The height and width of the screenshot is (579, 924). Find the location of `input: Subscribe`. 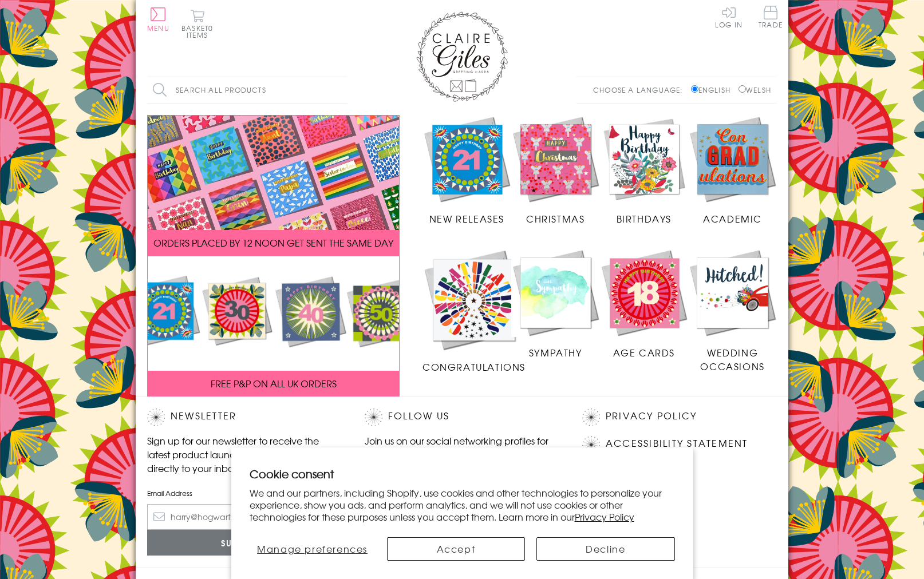

input: Subscribe is located at coordinates (244, 542).